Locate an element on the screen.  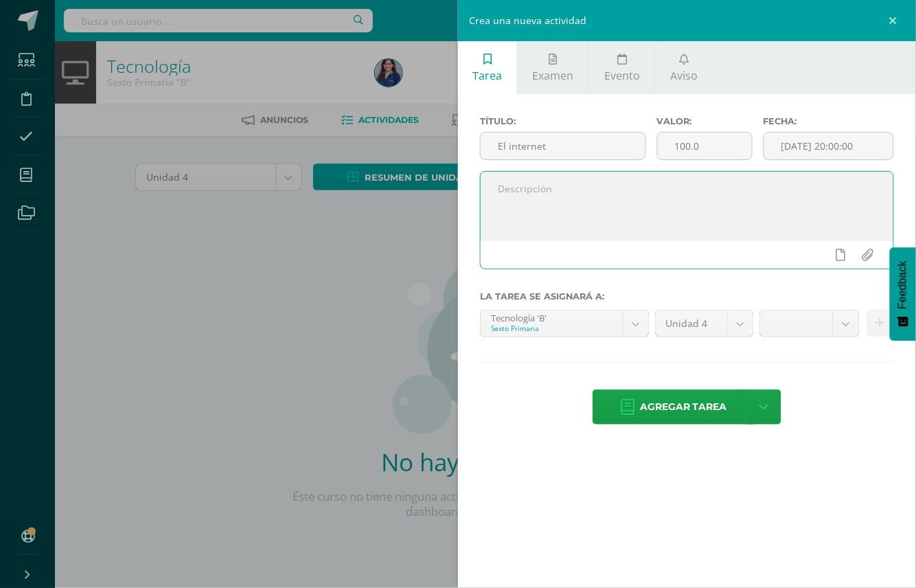
div: Tecnología 'B' is located at coordinates (551, 317).